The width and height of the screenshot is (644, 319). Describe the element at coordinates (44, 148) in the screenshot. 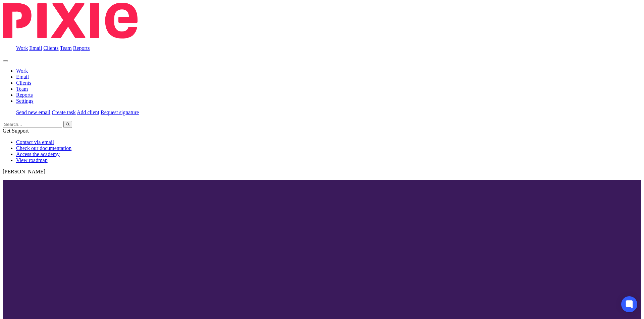

I see `span: Check our documentation` at that location.